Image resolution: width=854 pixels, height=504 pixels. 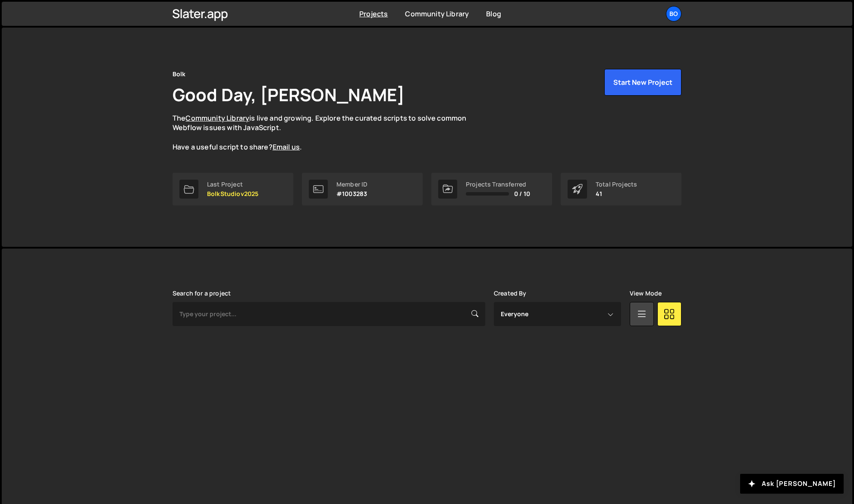 I want to click on input: Type your project..., so click(x=329, y=314).